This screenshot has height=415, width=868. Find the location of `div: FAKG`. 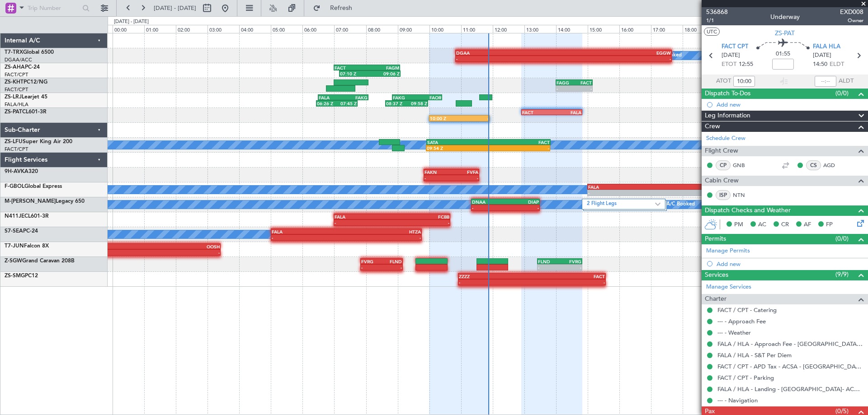

div: FAKG is located at coordinates (405, 98).